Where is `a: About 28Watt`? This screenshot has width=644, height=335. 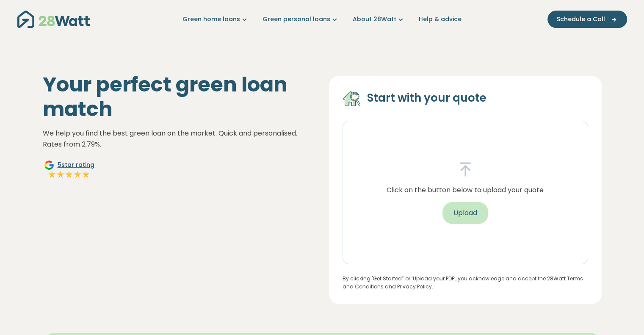 a: About 28Watt is located at coordinates (379, 19).